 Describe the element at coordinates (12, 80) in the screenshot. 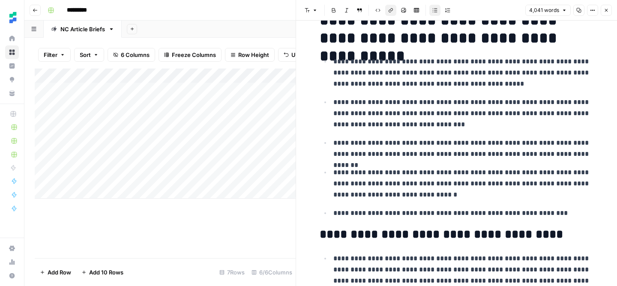

I see `a: Opportunities` at that location.